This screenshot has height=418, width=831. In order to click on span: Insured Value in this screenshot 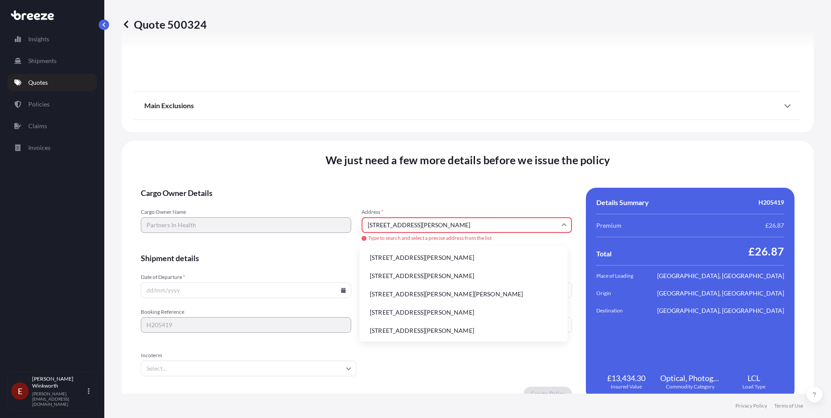, I will do `click(626, 387)`.